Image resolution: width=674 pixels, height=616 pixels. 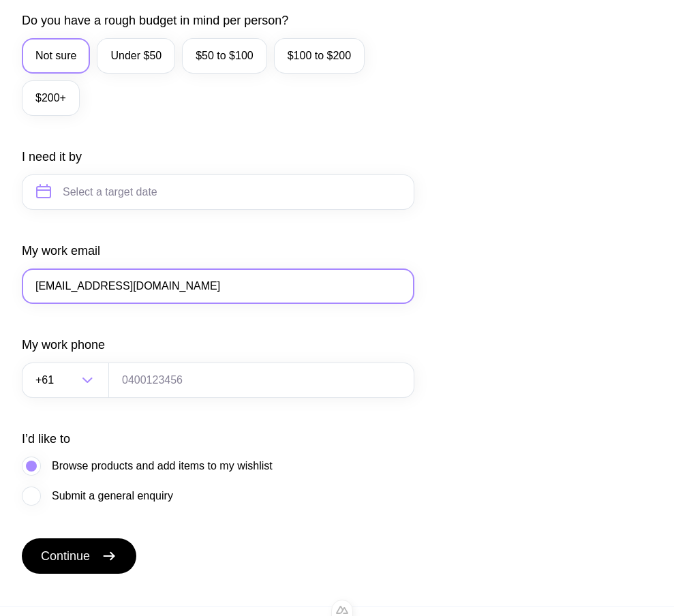 I want to click on label: $200+, so click(x=50, y=98).